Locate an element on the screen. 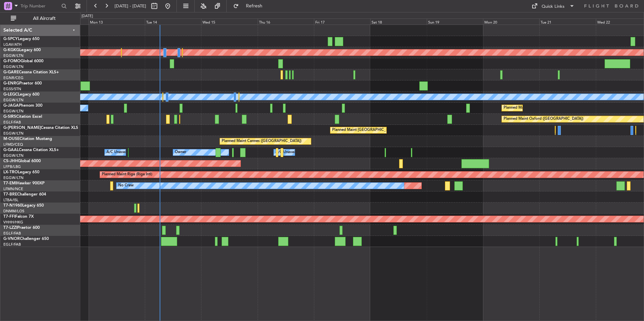 This screenshot has width=644, height=321. a: G-LEGCLegacy 600 is located at coordinates (21, 94).